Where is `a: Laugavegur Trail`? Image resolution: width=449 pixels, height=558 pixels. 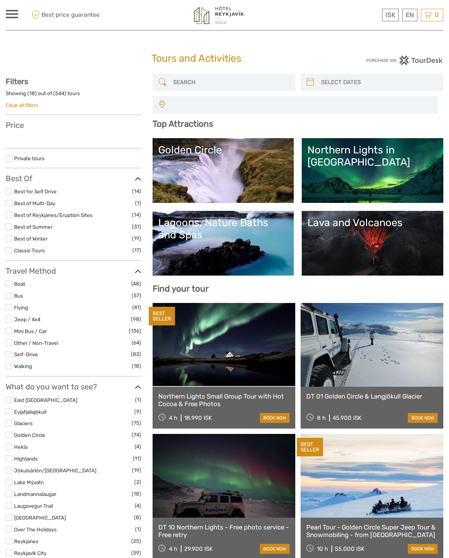 a: Laugavegur Trail is located at coordinates (34, 506).